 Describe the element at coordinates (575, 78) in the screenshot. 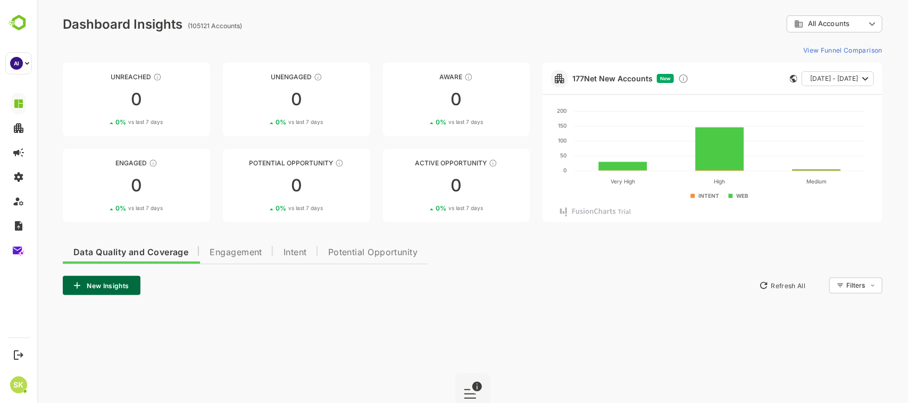

I see `a: 177Net New Accounts` at that location.